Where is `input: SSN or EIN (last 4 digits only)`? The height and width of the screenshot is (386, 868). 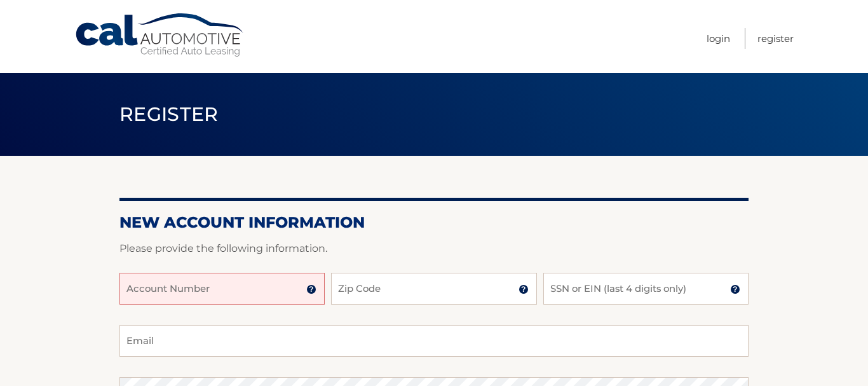
input: SSN or EIN (last 4 digits only) is located at coordinates (646, 289).